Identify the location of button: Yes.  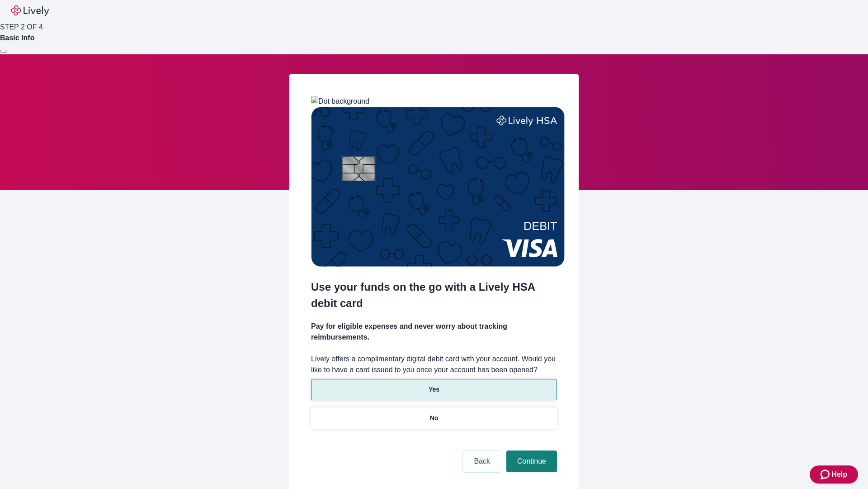
(434, 389).